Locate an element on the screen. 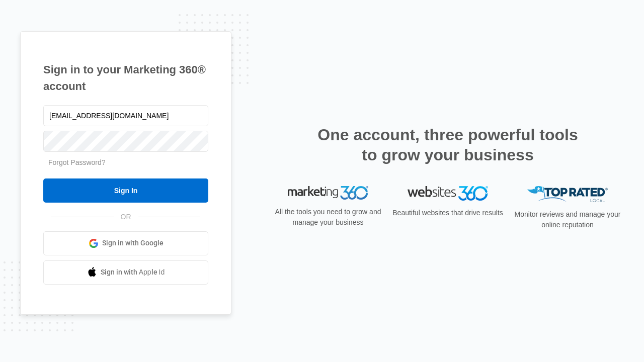  a: Sign in with Apple Id is located at coordinates (126, 272).